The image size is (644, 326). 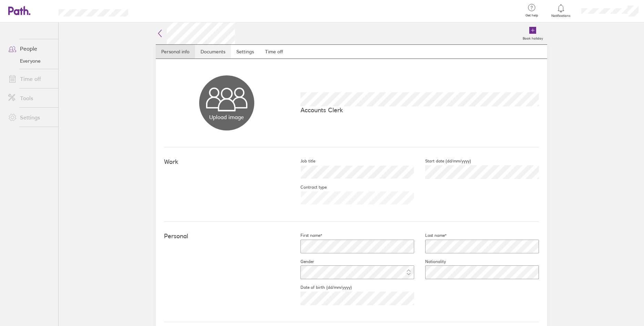 I want to click on label: Gender, so click(x=302, y=262).